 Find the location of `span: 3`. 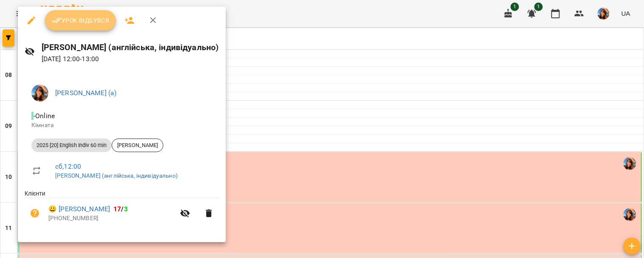

span: 3 is located at coordinates (126, 209).